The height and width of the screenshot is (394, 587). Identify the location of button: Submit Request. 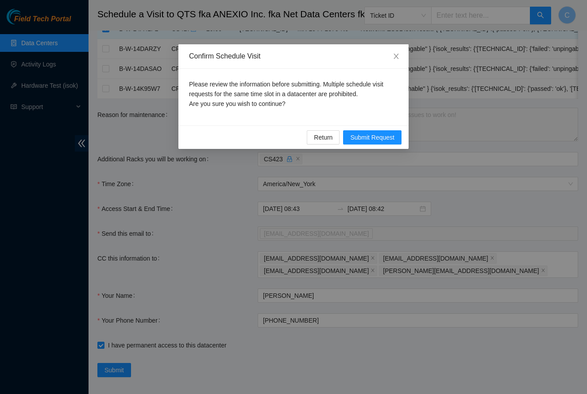
(372, 137).